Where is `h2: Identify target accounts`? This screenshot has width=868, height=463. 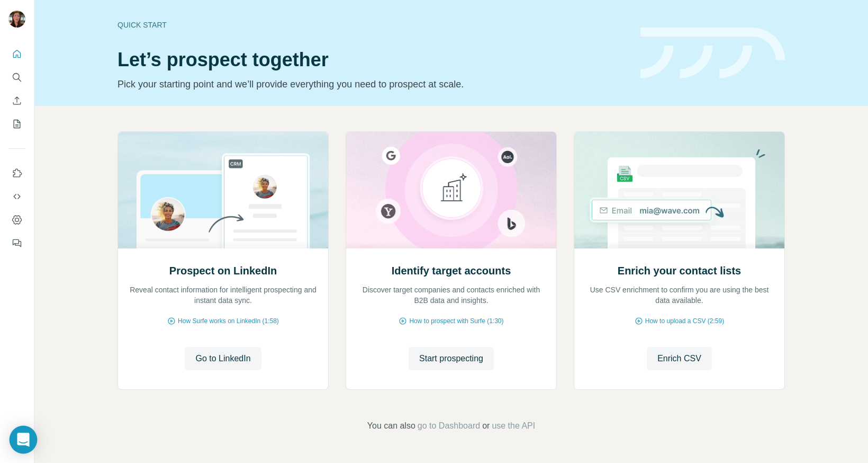 h2: Identify target accounts is located at coordinates (451, 271).